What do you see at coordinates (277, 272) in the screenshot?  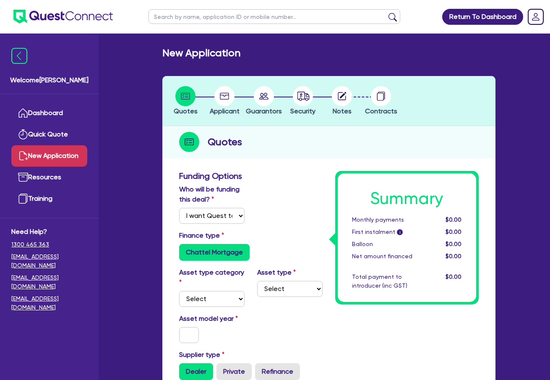 I see `label: Asset type` at bounding box center [277, 272].